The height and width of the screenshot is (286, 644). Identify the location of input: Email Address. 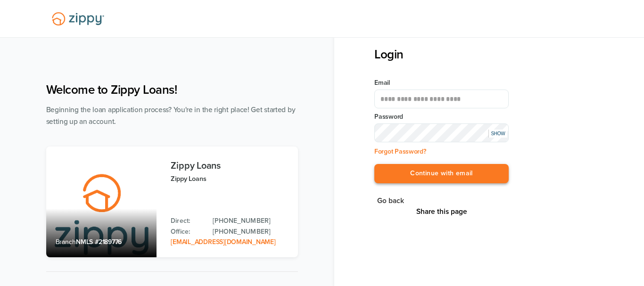
(441, 99).